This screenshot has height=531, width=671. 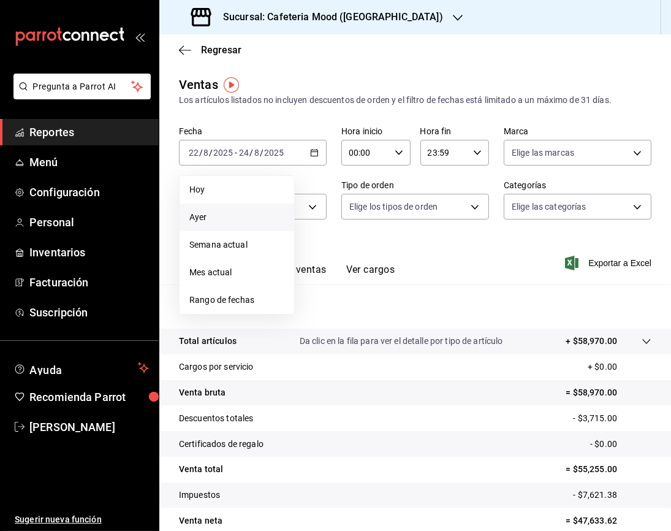 What do you see at coordinates (252, 132) in the screenshot?
I see `label: Fecha` at bounding box center [252, 132].